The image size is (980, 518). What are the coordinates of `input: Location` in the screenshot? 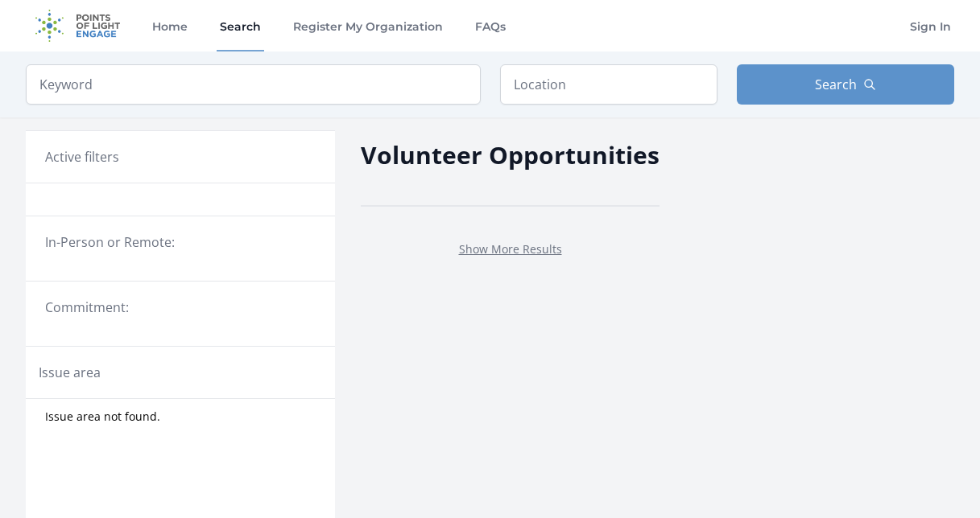 It's located at (609, 84).